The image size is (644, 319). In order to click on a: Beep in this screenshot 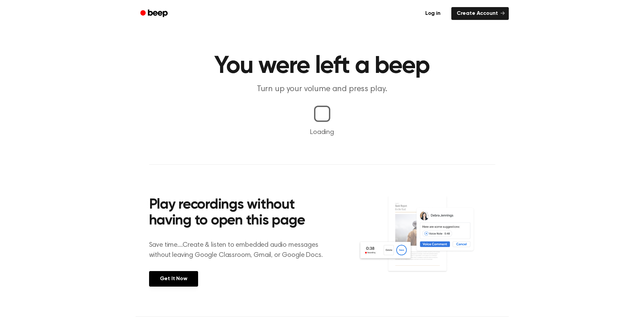, I will do `click(154, 13)`.